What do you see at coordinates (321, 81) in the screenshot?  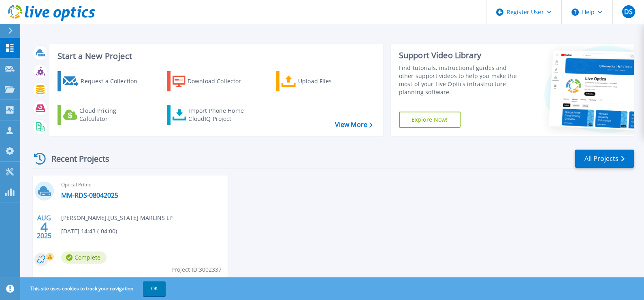 I see `a: Upload Files` at bounding box center [321, 81].